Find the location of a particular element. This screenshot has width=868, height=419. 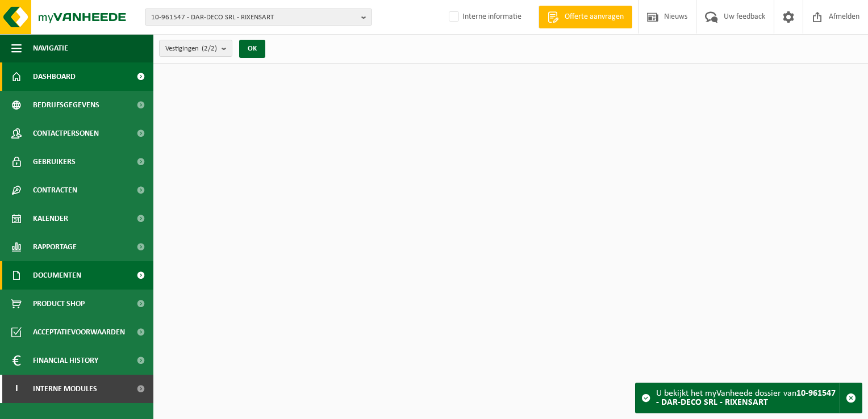

span: Offerte aanvragen is located at coordinates (594, 17).